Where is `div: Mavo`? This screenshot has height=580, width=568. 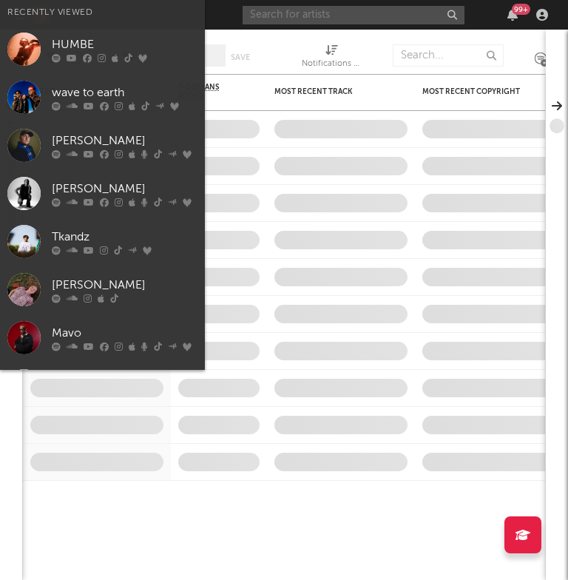 div: Mavo is located at coordinates (124, 333).